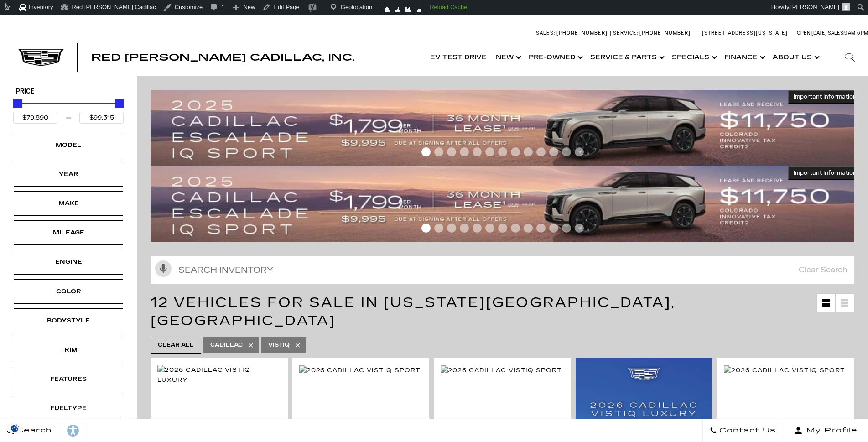  What do you see at coordinates (744, 57) in the screenshot?
I see `a: Finance` at bounding box center [744, 57].